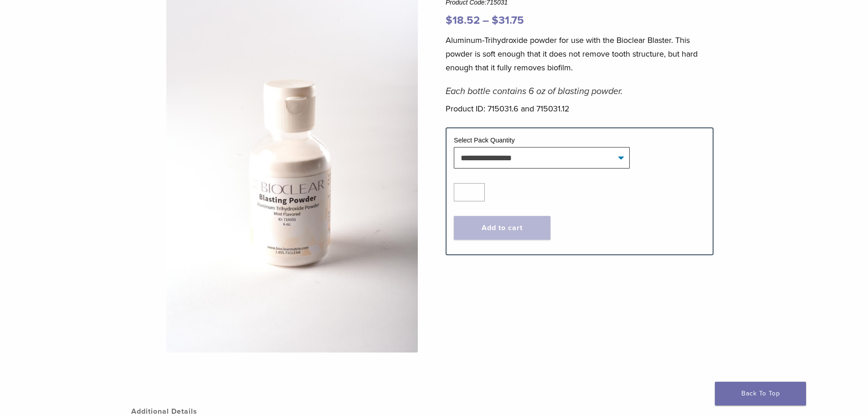 Image resolution: width=868 pixels, height=416 pixels. What do you see at coordinates (484, 140) in the screenshot?
I see `label: Select Pack Quantity` at bounding box center [484, 140].